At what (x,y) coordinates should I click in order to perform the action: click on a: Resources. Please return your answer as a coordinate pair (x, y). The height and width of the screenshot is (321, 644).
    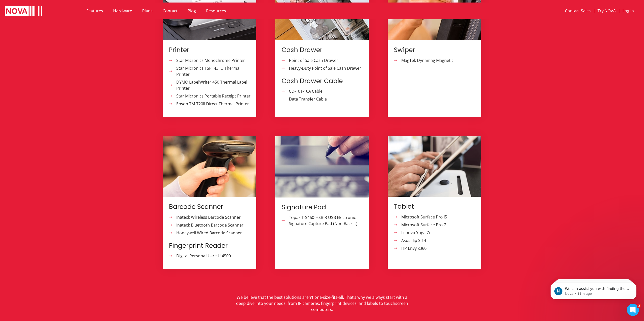
    Looking at the image, I should click on (216, 11).